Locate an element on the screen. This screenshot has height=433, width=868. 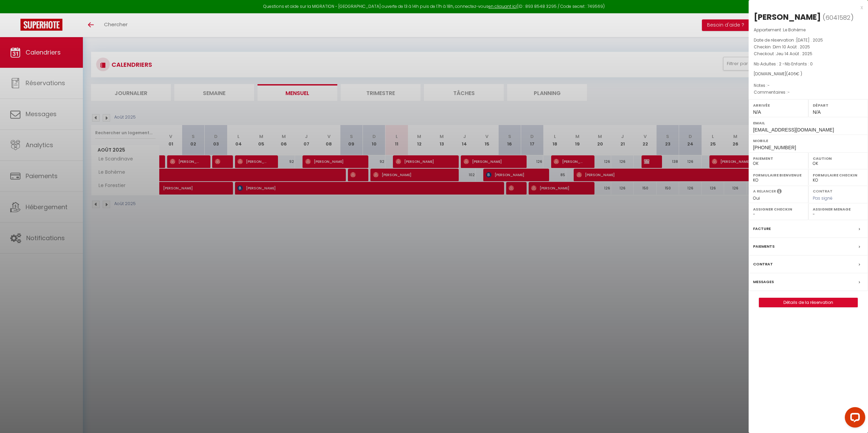
p: Checkout : is located at coordinates (809, 54).